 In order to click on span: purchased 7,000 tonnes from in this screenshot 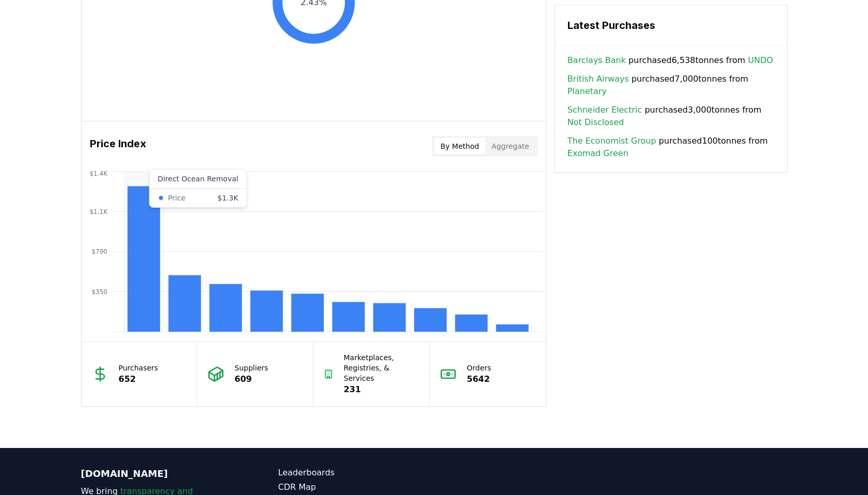, I will do `click(670, 85)`.